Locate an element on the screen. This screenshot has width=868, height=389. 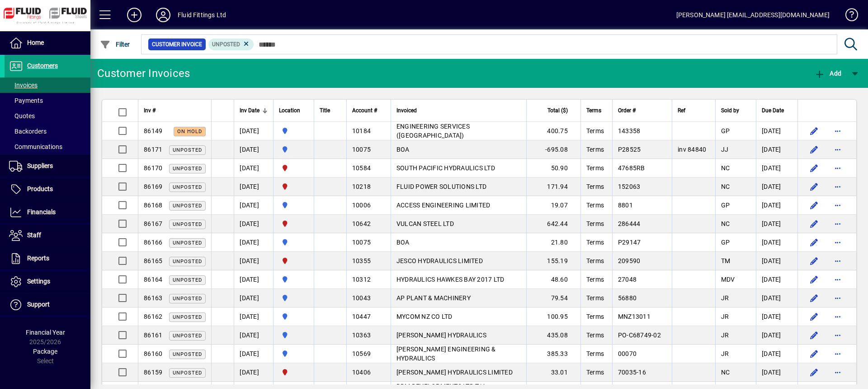
td: 19.07 is located at coordinates (553, 205).